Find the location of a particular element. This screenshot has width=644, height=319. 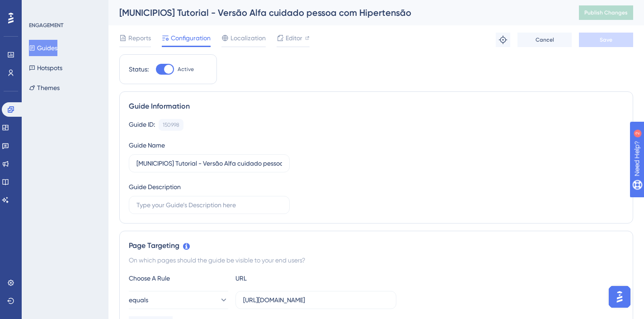

button: equals is located at coordinates (178, 300).